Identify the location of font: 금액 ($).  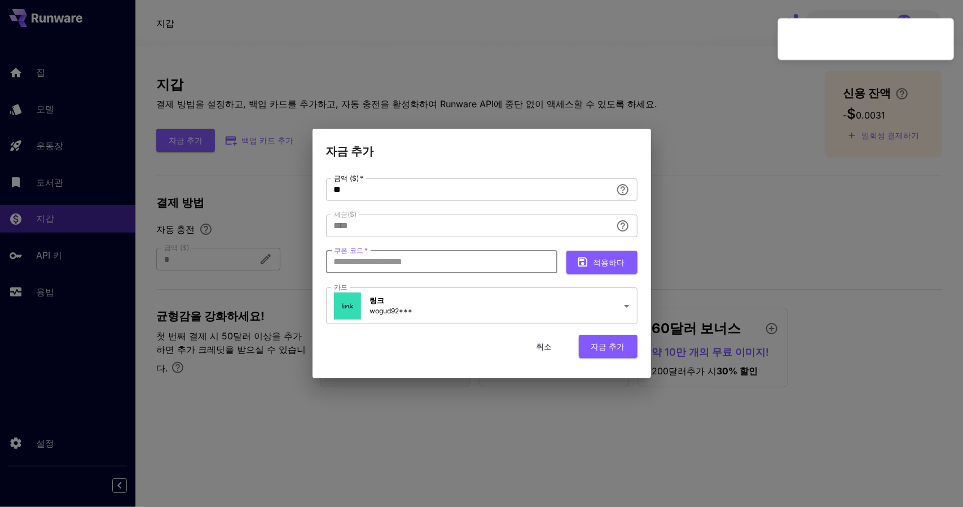
(346, 177).